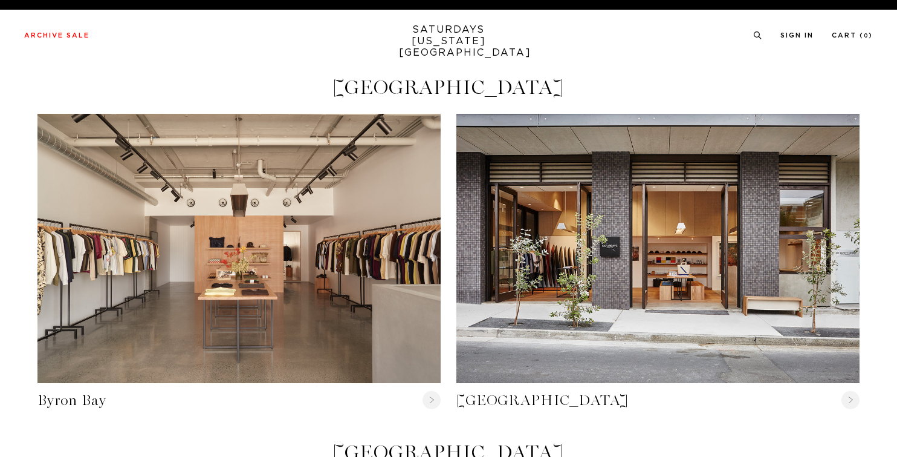 The image size is (897, 457). What do you see at coordinates (853, 35) in the screenshot?
I see `a: Cart (0)` at bounding box center [853, 35].